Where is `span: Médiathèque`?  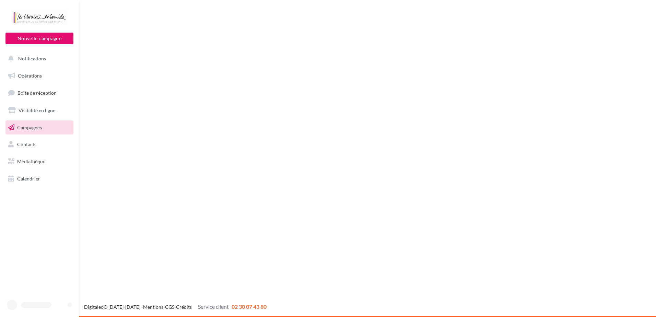 span: Médiathèque is located at coordinates (31, 161).